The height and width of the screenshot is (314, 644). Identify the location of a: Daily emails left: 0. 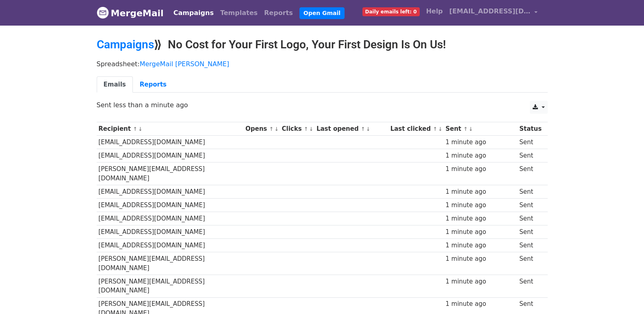
(391, 11).